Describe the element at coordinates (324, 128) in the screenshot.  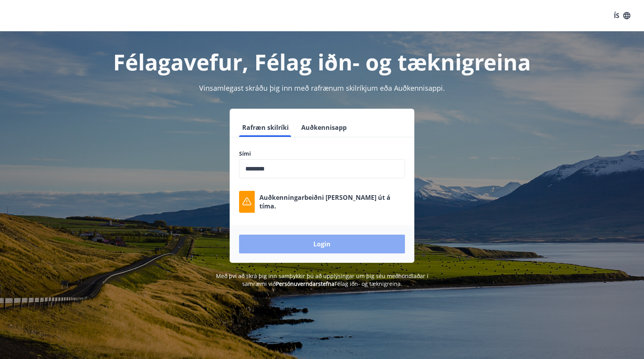
I see `button: Auðkennisapp` at that location.